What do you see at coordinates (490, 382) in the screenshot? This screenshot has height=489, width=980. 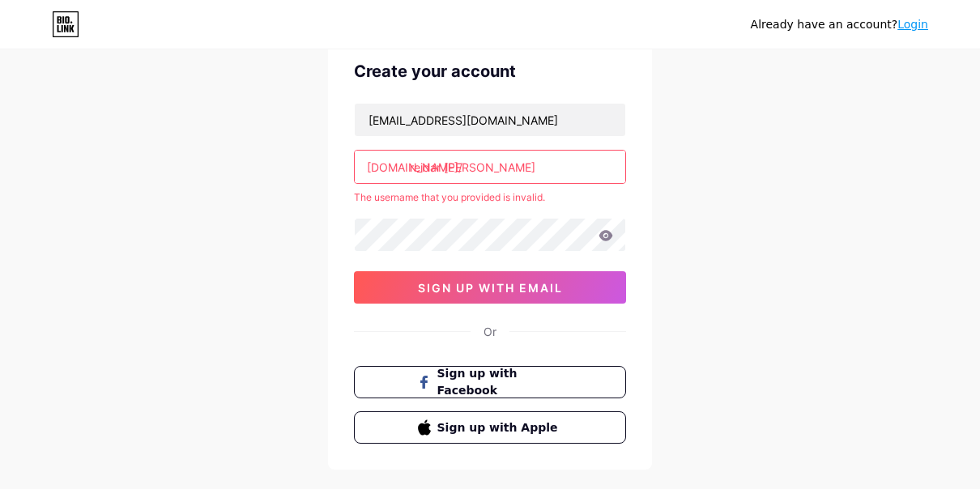 I see `a: Sign up with Facebook` at bounding box center [490, 382].